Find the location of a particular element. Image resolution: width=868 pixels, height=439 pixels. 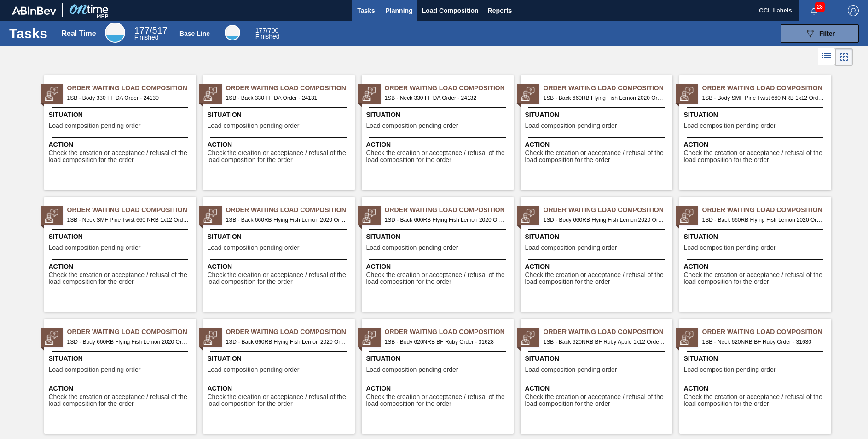

span: 1SB - Back 660RB Flying Fish Lemon 2020 Order - 24138 is located at coordinates (604, 98).